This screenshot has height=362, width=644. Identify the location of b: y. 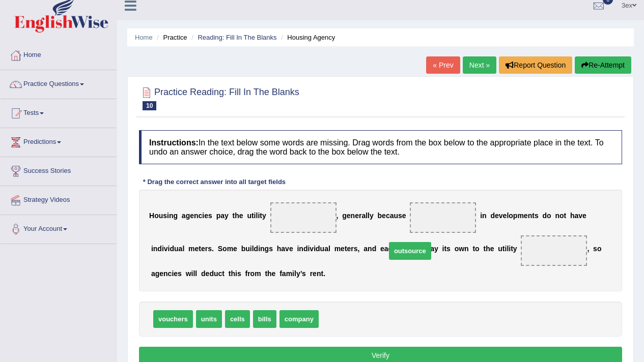
(372, 215).